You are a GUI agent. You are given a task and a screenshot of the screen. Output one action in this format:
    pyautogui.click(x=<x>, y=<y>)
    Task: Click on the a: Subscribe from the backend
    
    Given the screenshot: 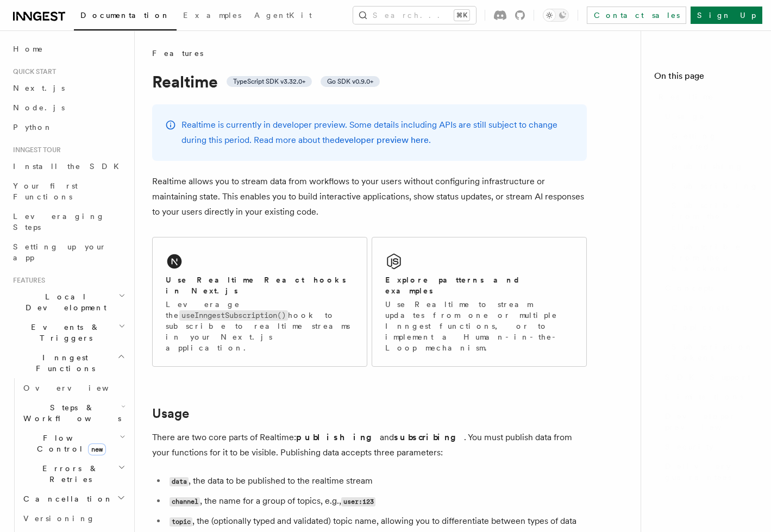 What is the action you would take?
    pyautogui.click(x=713, y=258)
    